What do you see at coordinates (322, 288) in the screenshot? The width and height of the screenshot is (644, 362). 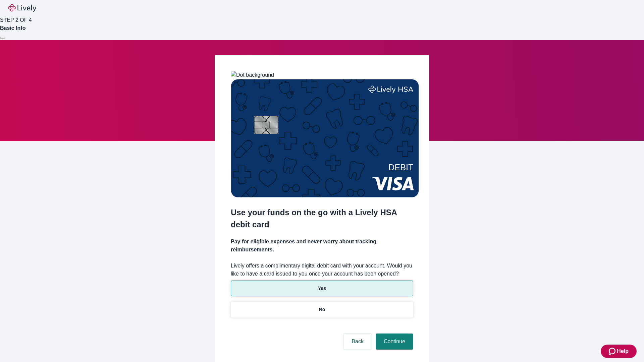 I see `p: Yes` at bounding box center [322, 288].